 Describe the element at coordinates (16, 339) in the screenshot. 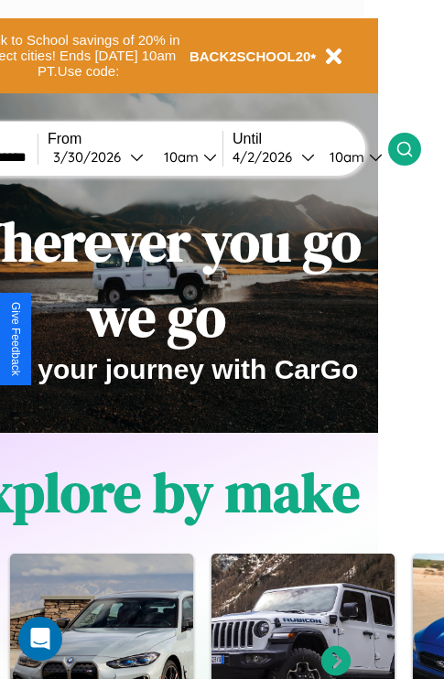

I see `div: Give Feedback` at that location.